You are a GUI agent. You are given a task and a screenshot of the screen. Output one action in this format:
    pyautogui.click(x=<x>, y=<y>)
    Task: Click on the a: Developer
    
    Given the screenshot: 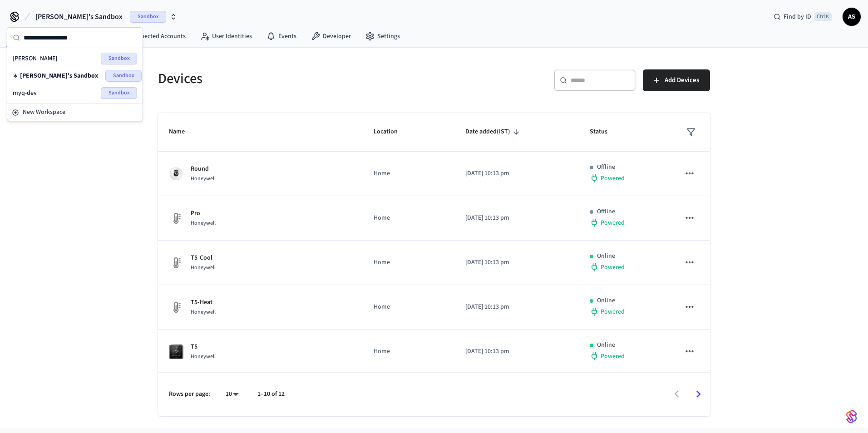 What is the action you would take?
    pyautogui.click(x=331, y=37)
    